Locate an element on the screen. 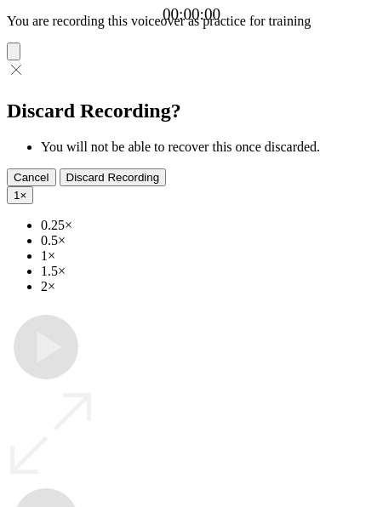 The height and width of the screenshot is (507, 383). a: 00:00:00 is located at coordinates (191, 14).